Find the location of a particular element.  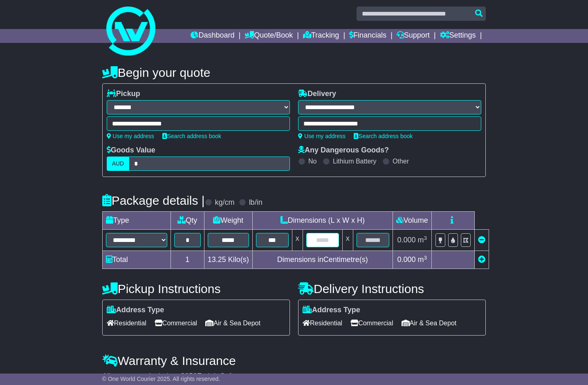

td: Kilo(s) is located at coordinates (228, 260).